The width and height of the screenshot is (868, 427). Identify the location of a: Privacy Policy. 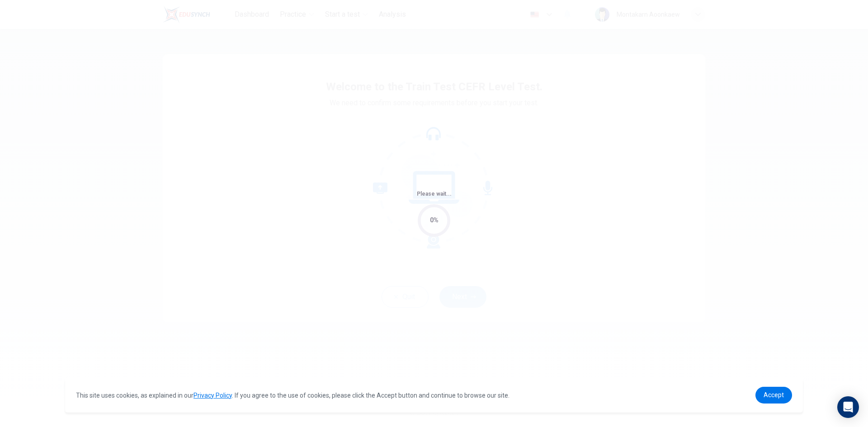
(212, 395).